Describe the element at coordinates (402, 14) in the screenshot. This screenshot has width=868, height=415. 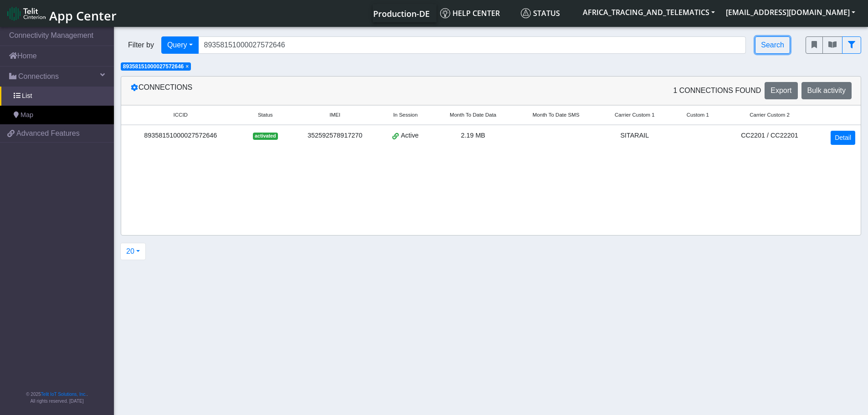
I see `span: Production-DE` at that location.